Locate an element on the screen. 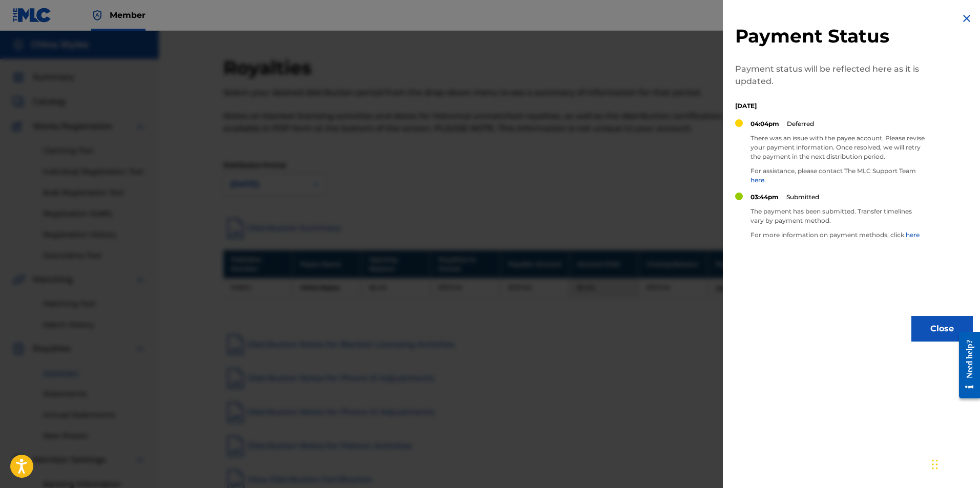 This screenshot has height=488, width=980. div: Need help? is located at coordinates (18, 35).